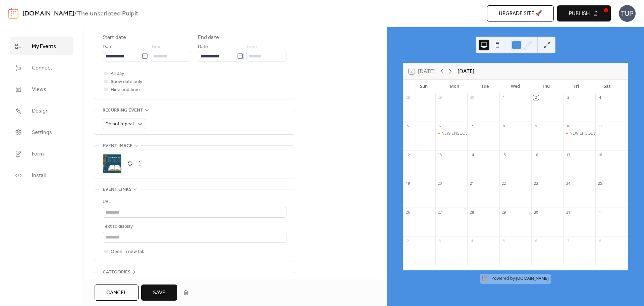 This screenshot has height=306, width=644. Describe the element at coordinates (127, 252) in the screenshot. I see `span: Open in new tab` at that location.